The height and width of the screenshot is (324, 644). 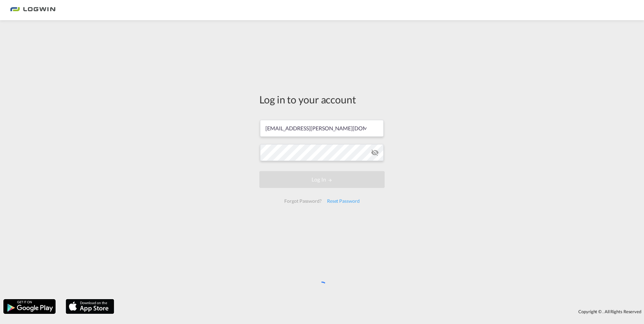 I want to click on input: Enter email/phone number, so click(x=322, y=128).